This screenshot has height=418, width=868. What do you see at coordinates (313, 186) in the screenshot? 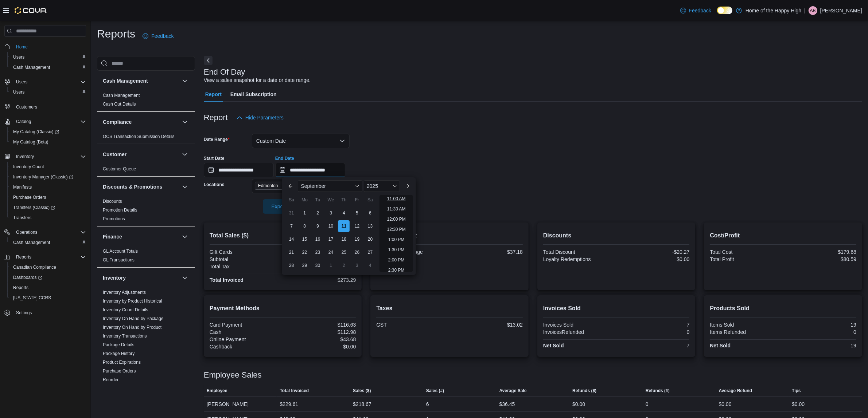
I see `span: September` at bounding box center [313, 186].